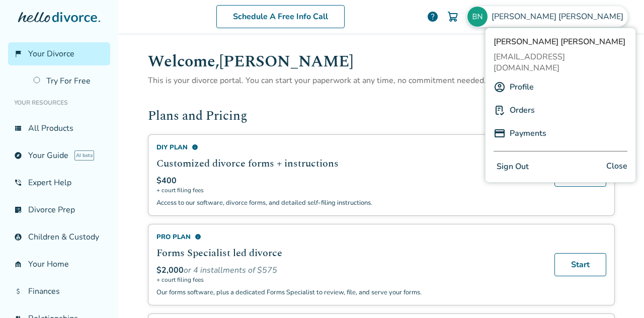 Image resolution: width=644 pixels, height=318 pixels. Describe the element at coordinates (349, 147) in the screenshot. I see `div: DIY Plan` at that location.